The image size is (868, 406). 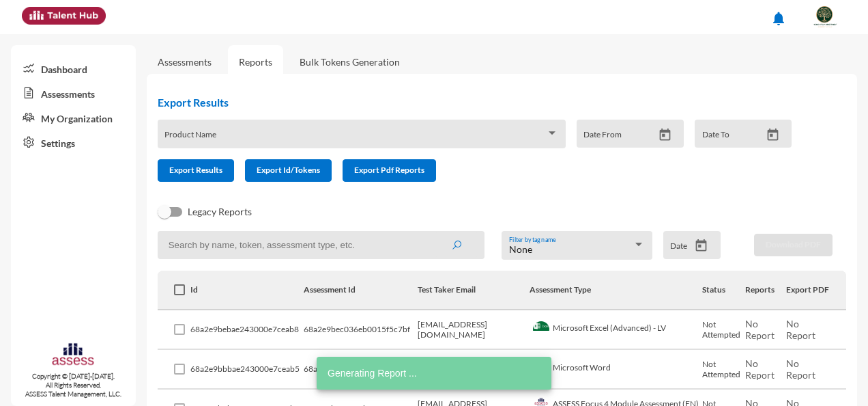 What do you see at coordinates (195, 169) in the screenshot?
I see `span: Export Results` at bounding box center [195, 169].